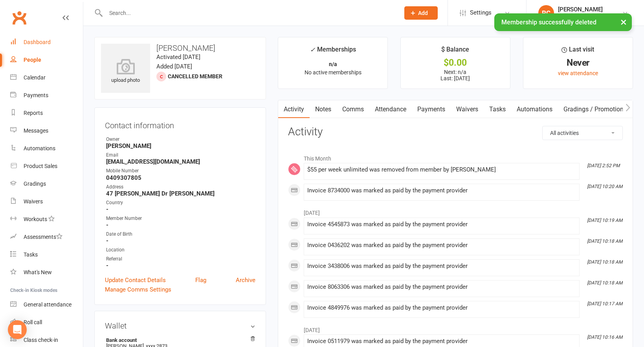 The height and width of the screenshot is (347, 644). What do you see at coordinates (323, 110) in the screenshot?
I see `a: Notes` at bounding box center [323, 110].